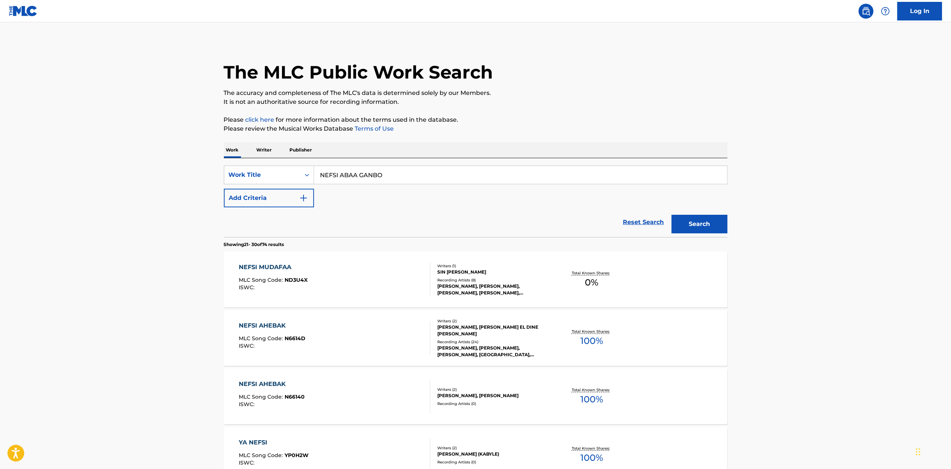 Image resolution: width=951 pixels, height=469 pixels. What do you see at coordinates (591, 283) in the screenshot?
I see `span: 0 %` at bounding box center [591, 283].